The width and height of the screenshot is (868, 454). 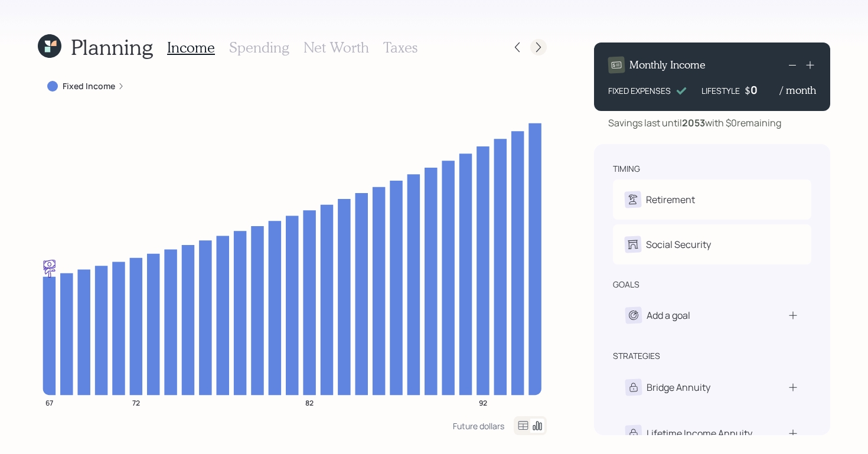 I want to click on h3: Income, so click(x=190, y=47).